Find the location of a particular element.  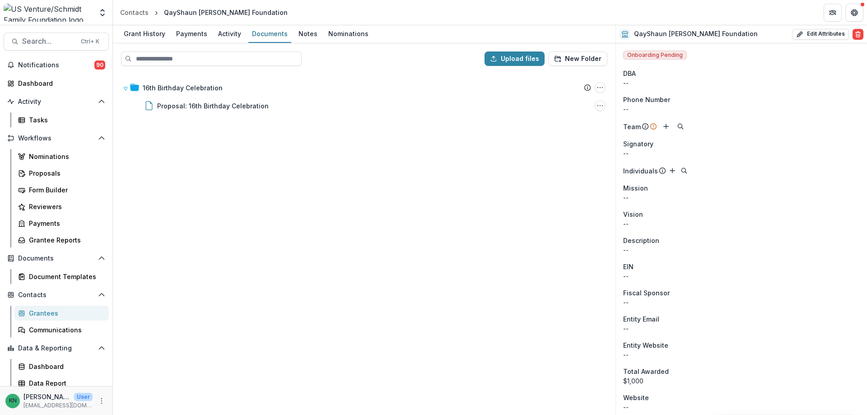

button: Open Data & Reporting is located at coordinates (56, 348).